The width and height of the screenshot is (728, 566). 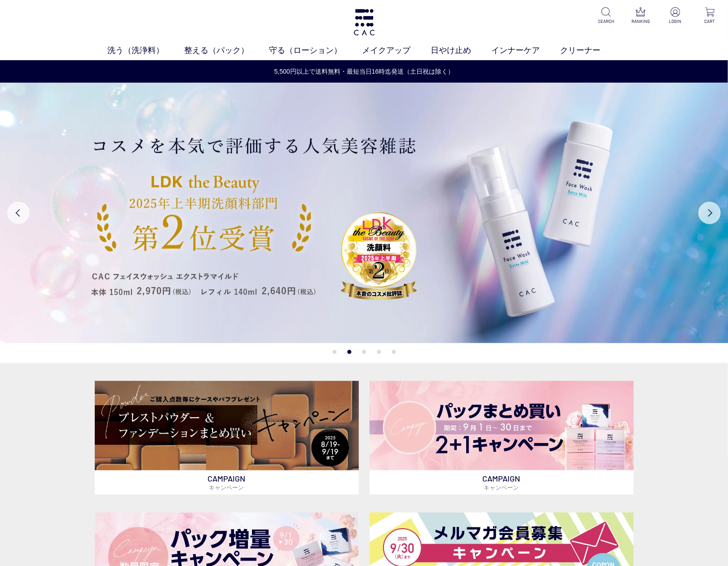 What do you see at coordinates (226, 438) in the screenshot?
I see `a: ベースメイクキャンペーン ベースメイクキャンペーン CAMPAIGNキャンペーン` at bounding box center [226, 438].